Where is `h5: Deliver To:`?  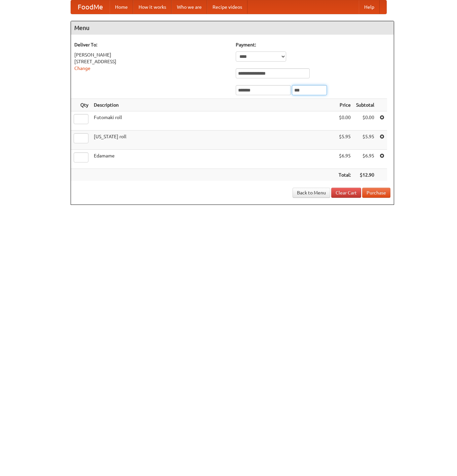 h5: Deliver To: is located at coordinates (152, 45).